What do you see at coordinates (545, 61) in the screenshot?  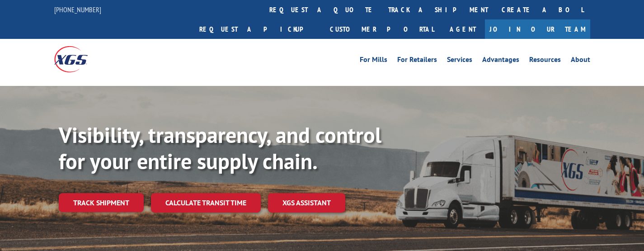 I see `a: Resources` at bounding box center [545, 61].